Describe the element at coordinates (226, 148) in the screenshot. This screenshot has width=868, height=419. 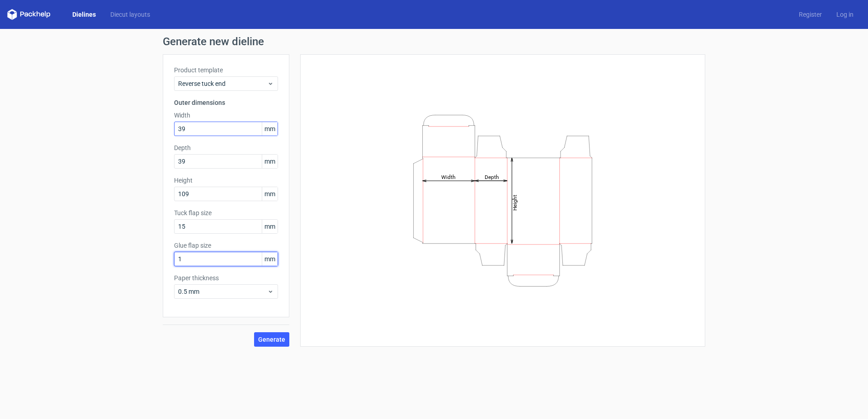
I see `label: Depth` at that location.